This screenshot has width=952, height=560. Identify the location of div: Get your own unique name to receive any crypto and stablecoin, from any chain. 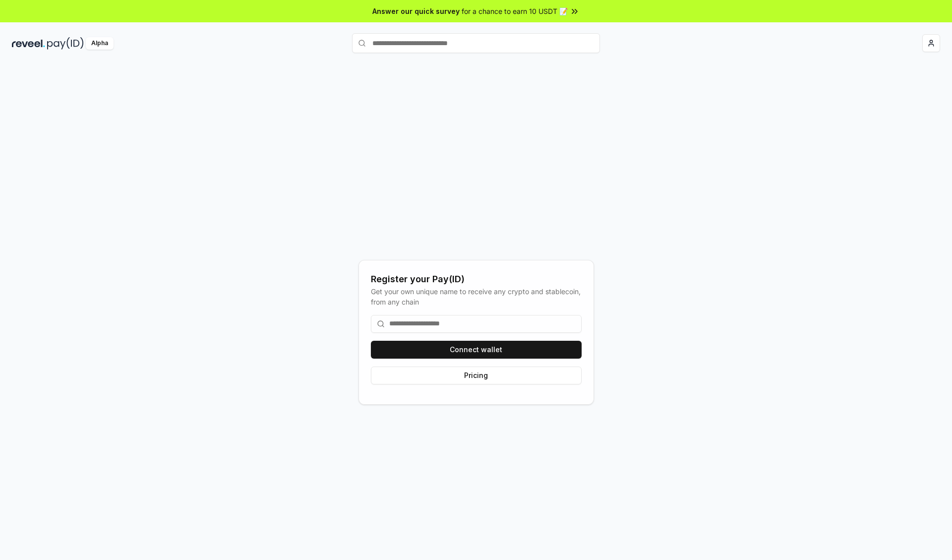
(476, 296).